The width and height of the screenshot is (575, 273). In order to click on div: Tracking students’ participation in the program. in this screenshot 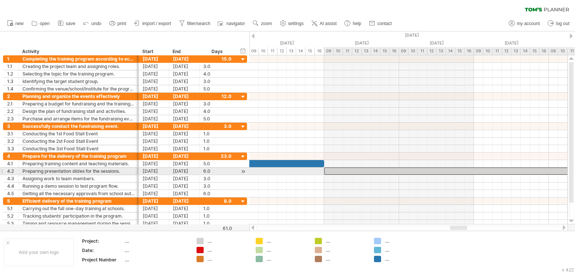, I will do `click(79, 216)`.